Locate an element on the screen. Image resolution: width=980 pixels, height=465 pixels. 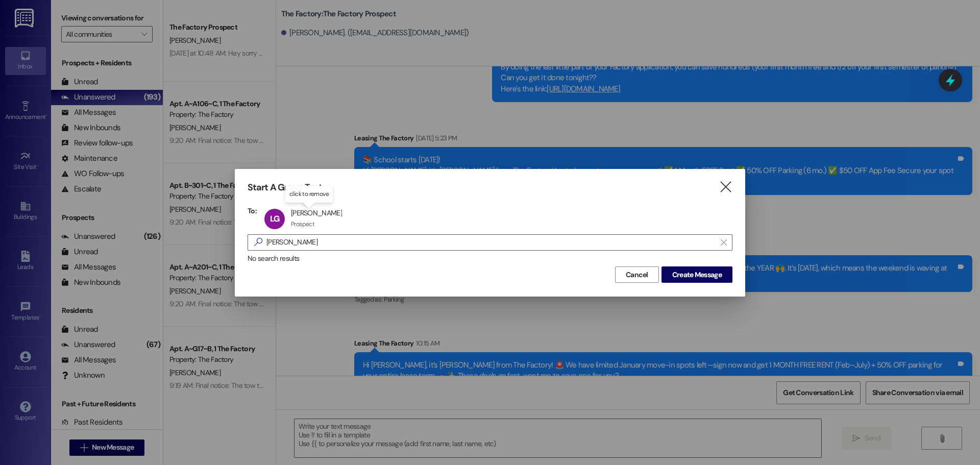
h3: To: is located at coordinates (252, 210).